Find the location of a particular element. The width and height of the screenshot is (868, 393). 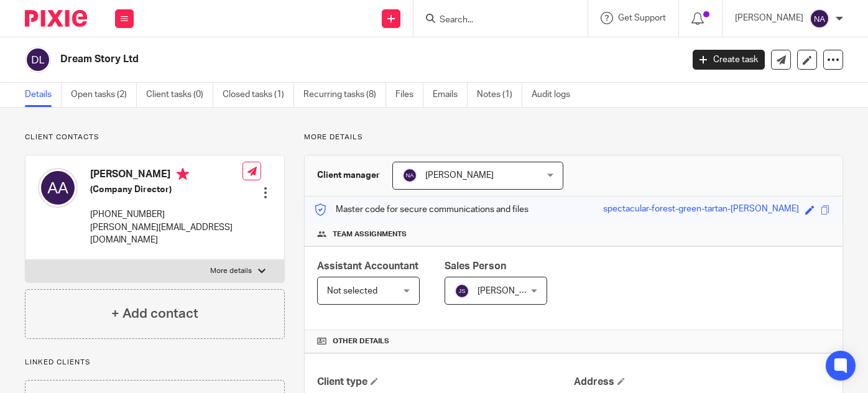

h5: (Company Director) is located at coordinates (166, 190).